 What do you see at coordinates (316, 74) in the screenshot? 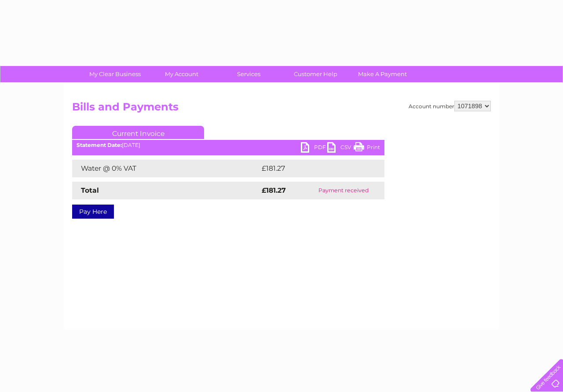
I see `a: Customer Help` at bounding box center [316, 74].